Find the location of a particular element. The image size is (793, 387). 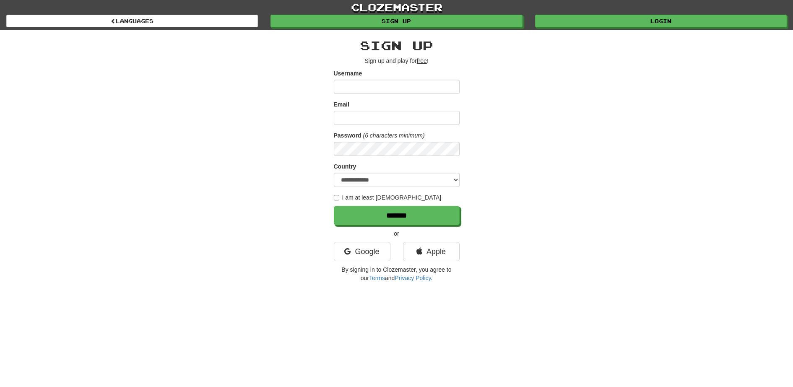

a: Privacy Policy is located at coordinates (413, 278).